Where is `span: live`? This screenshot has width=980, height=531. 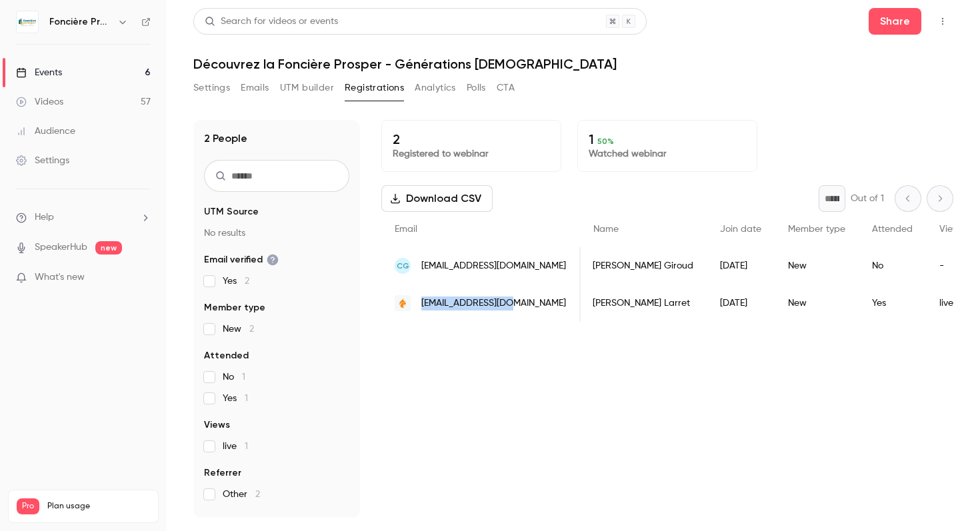
span: live is located at coordinates (235, 446).